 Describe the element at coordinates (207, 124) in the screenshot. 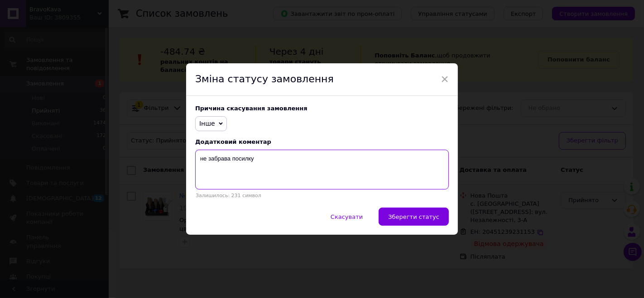

I see `span: Інше` at that location.